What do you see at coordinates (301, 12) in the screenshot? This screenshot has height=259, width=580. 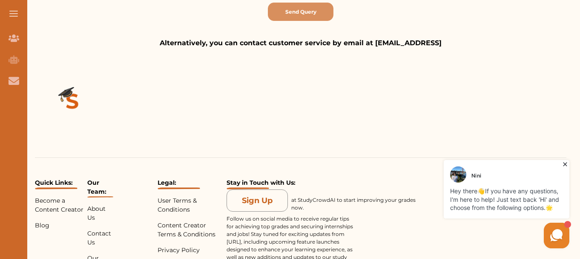 I see `p: Send Query` at bounding box center [301, 12].